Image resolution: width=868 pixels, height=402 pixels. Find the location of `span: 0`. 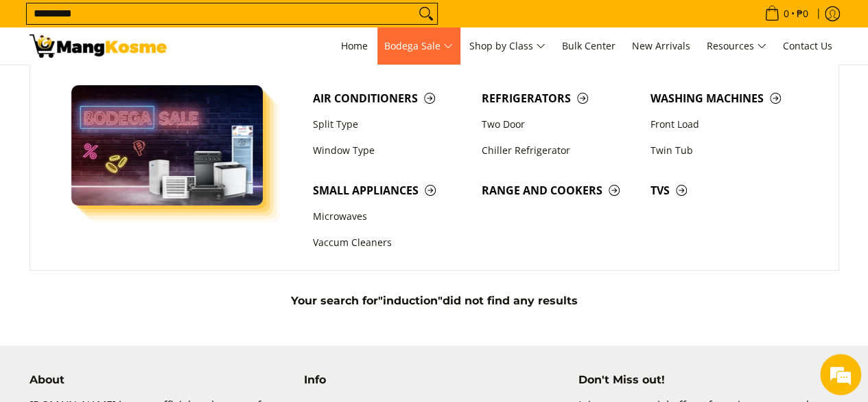

span: 0 is located at coordinates (787, 14).